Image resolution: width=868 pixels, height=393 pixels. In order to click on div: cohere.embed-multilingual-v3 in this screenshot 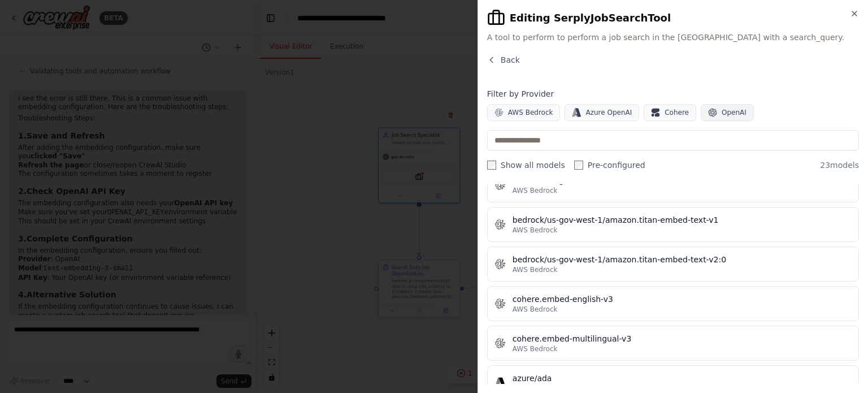, I will do `click(683, 339)`.